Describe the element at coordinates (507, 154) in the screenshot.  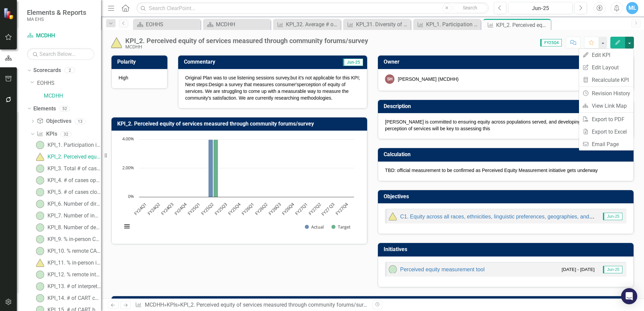
I see `h3: Calculation` at that location.